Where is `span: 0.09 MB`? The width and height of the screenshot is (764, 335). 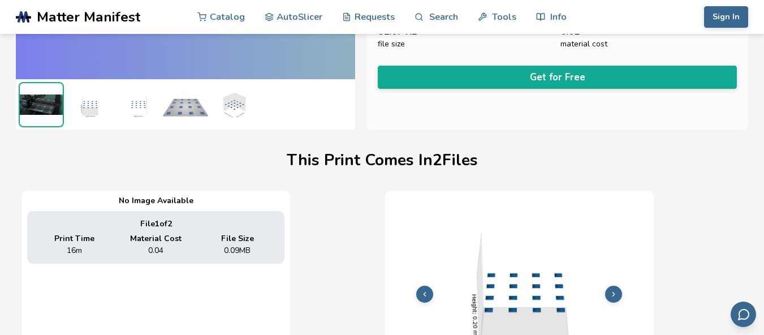 span: 0.09 MB is located at coordinates (237, 251).